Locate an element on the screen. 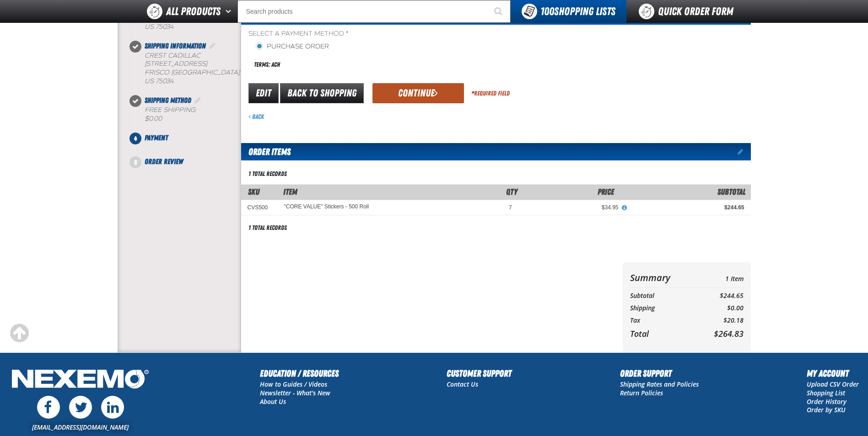  a: Shopping List is located at coordinates (826, 393).